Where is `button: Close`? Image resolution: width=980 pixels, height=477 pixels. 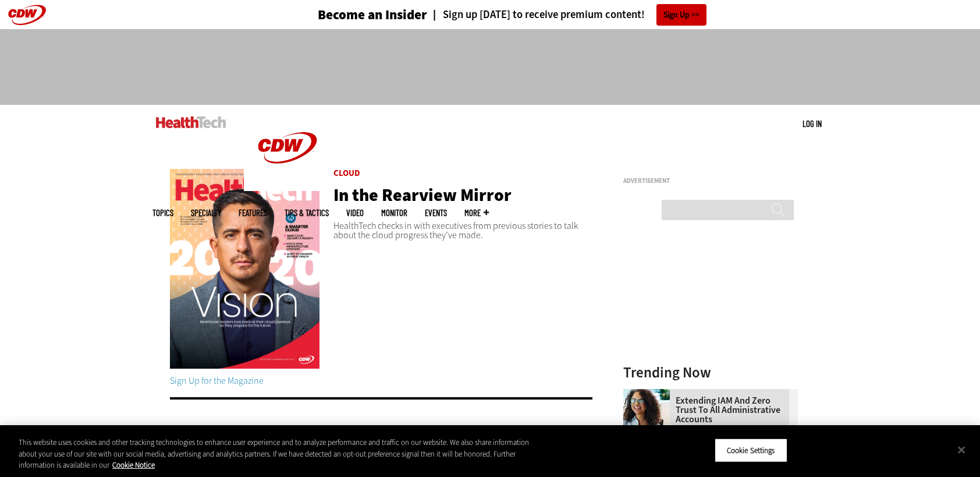 button: Close is located at coordinates (962, 450).